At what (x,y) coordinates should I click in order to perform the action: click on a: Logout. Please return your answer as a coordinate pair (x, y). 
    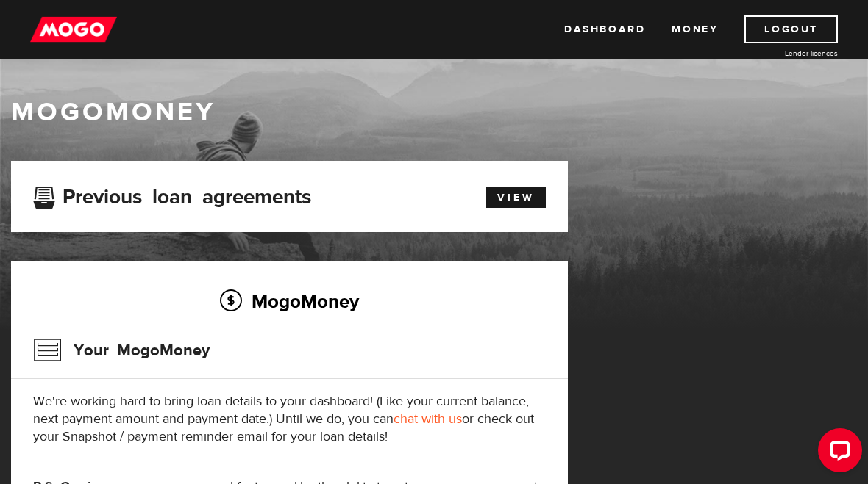
    Looking at the image, I should click on (791, 29).